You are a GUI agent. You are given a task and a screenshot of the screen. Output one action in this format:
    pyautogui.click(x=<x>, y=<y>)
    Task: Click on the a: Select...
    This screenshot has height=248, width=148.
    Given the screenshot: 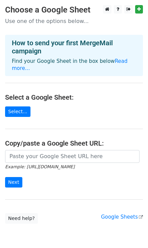 What is the action you would take?
    pyautogui.click(x=18, y=112)
    